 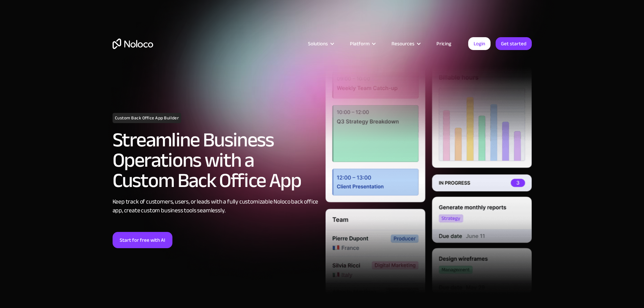 What do you see at coordinates (147, 118) in the screenshot?
I see `h1: Custom Back Office App Builder` at bounding box center [147, 118].